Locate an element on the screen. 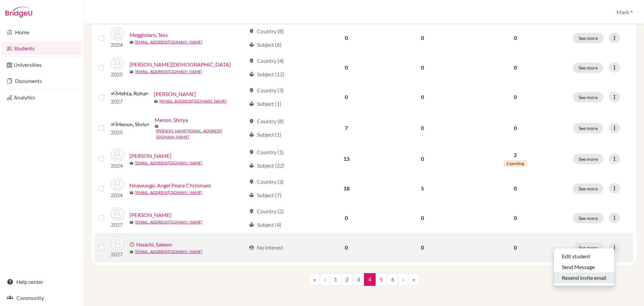 The image size is (644, 306). img: Mehta, Jahnavi is located at coordinates (117, 63).